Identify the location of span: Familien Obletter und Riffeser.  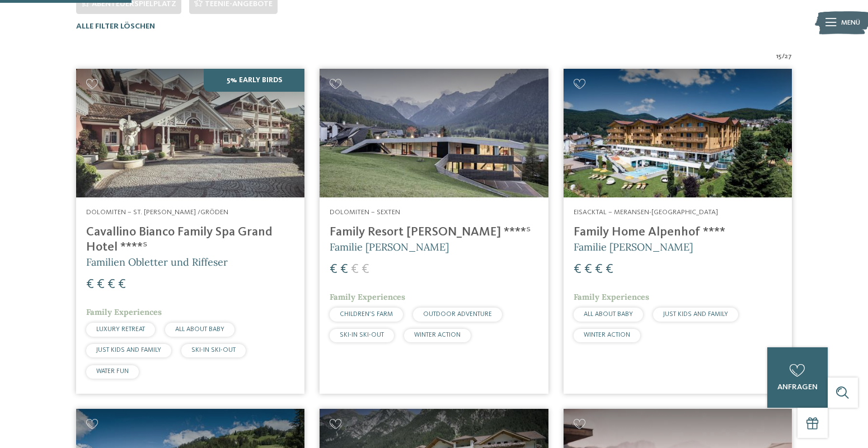
(157, 262).